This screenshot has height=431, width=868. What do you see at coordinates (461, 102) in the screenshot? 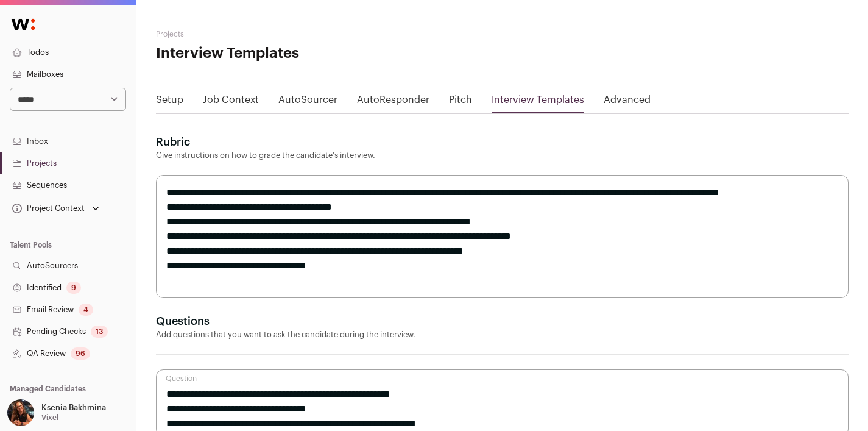
I see `a: Pitch` at bounding box center [461, 102].